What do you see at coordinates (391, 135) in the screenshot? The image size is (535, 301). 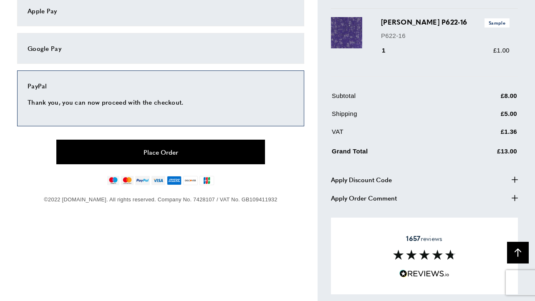 I see `td: VAT` at bounding box center [391, 135].